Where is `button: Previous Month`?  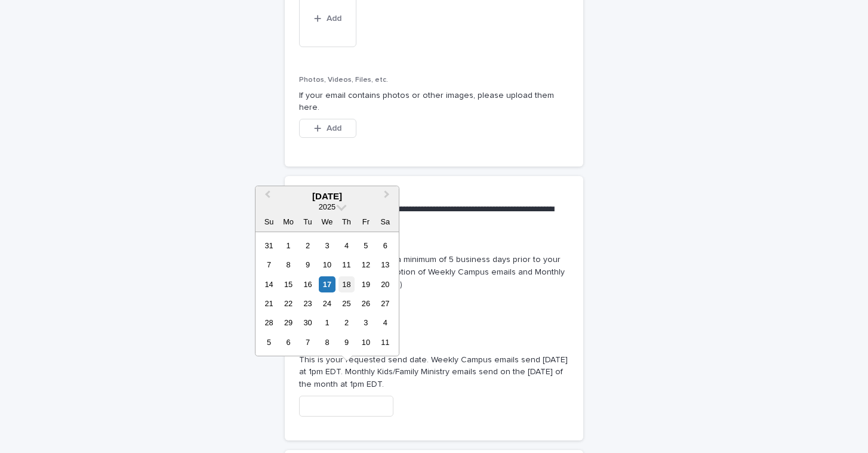
button: Previous Month is located at coordinates (266, 197).